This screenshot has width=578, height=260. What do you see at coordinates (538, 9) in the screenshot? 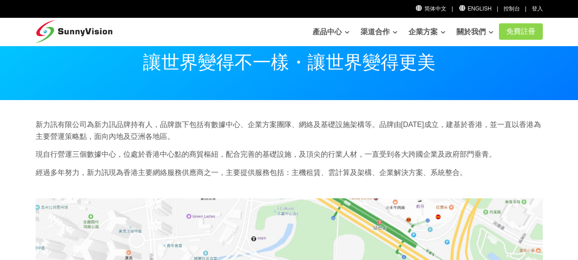
I see `a: 登入` at bounding box center [538, 9].